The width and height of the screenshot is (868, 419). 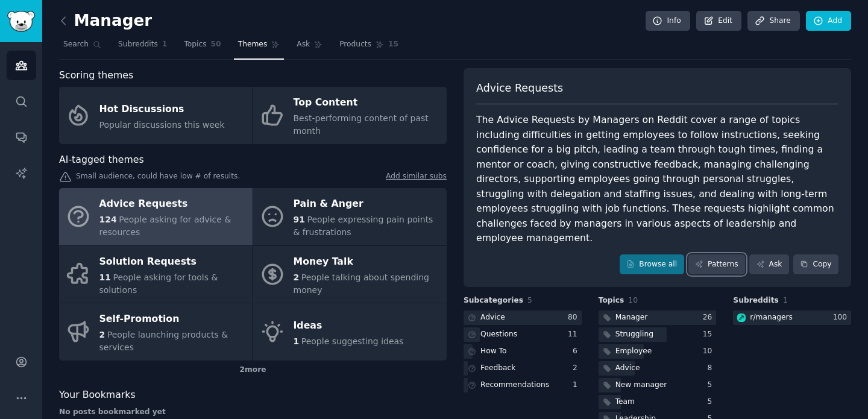 What do you see at coordinates (21, 21) in the screenshot?
I see `img: GummySearch logo` at bounding box center [21, 21].